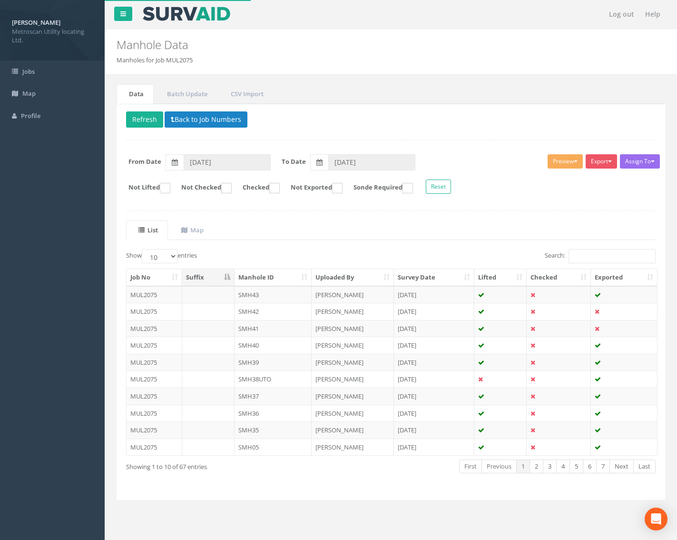  Describe the element at coordinates (161, 256) in the screenshot. I see `label: Show entries` at that location.